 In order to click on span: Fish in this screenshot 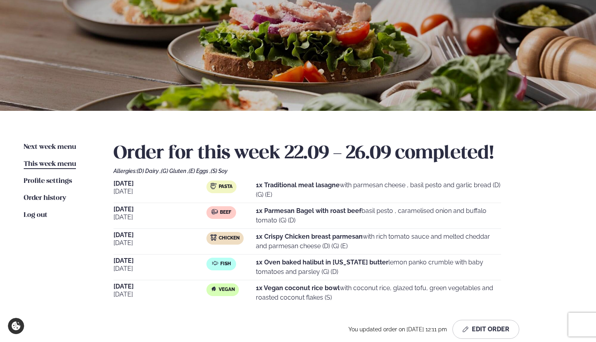, I will do `click(225, 264)`.